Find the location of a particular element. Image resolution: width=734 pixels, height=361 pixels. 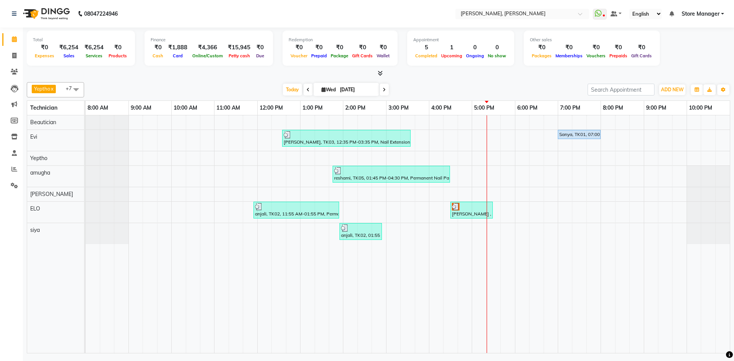

span: Beautician is located at coordinates (43, 122).